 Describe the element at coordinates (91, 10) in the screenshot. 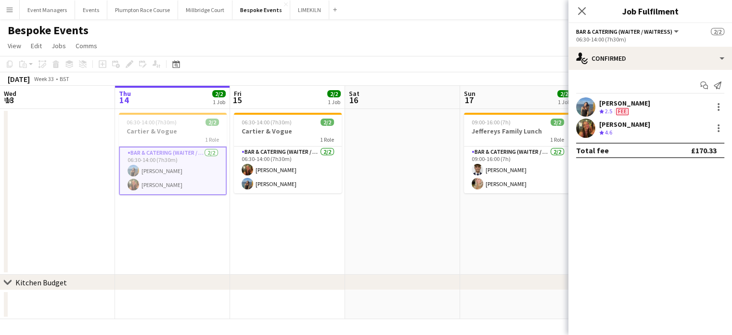

I see `button: Events` at that location.